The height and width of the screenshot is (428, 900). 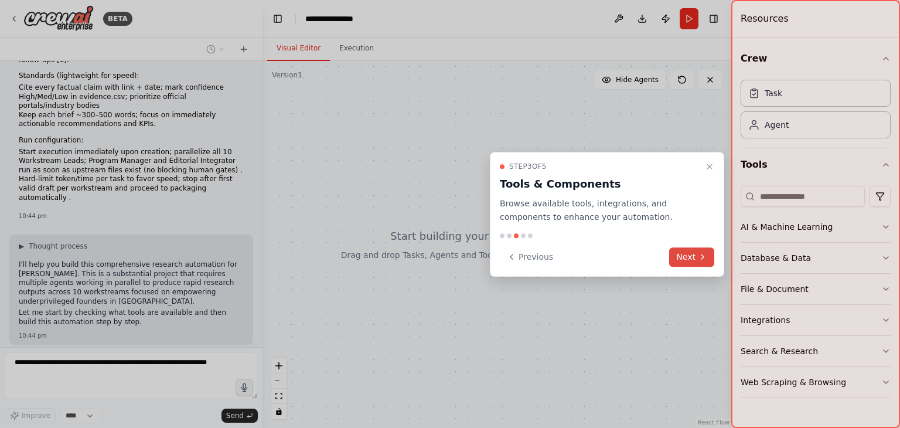 What do you see at coordinates (710, 166) in the screenshot?
I see `button: Close walkthrough` at bounding box center [710, 166].